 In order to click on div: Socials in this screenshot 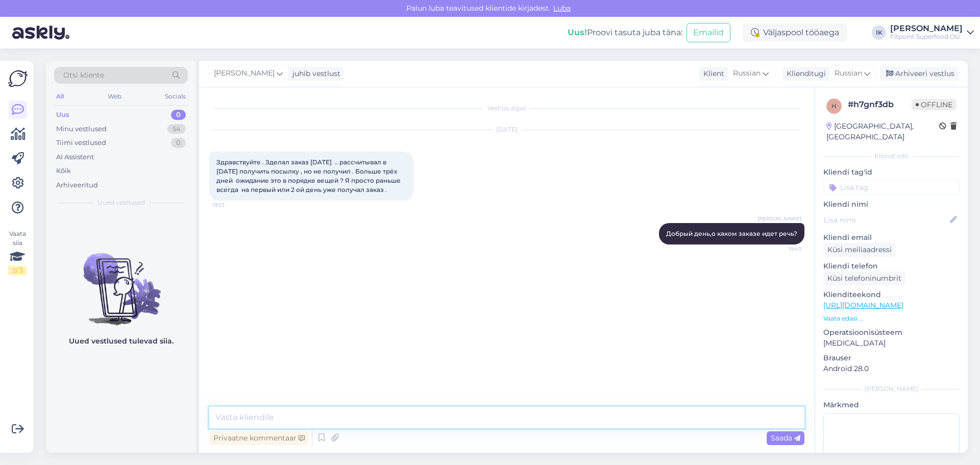, I will do `click(175, 97)`.